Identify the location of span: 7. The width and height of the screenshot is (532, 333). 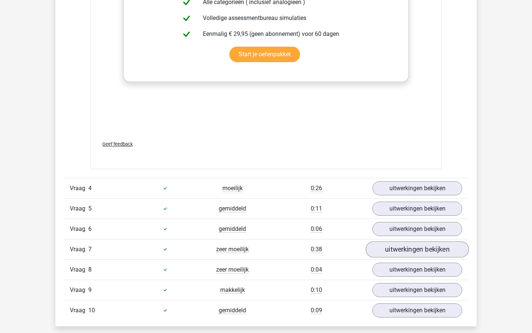
(90, 249).